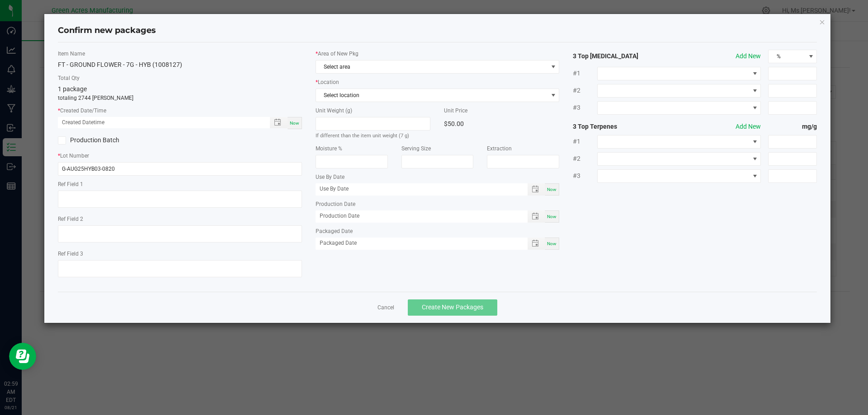 The width and height of the screenshot is (868, 415). What do you see at coordinates (362, 136) in the screenshot?
I see `small: If different than the item unit weight (7 g)` at bounding box center [362, 136].